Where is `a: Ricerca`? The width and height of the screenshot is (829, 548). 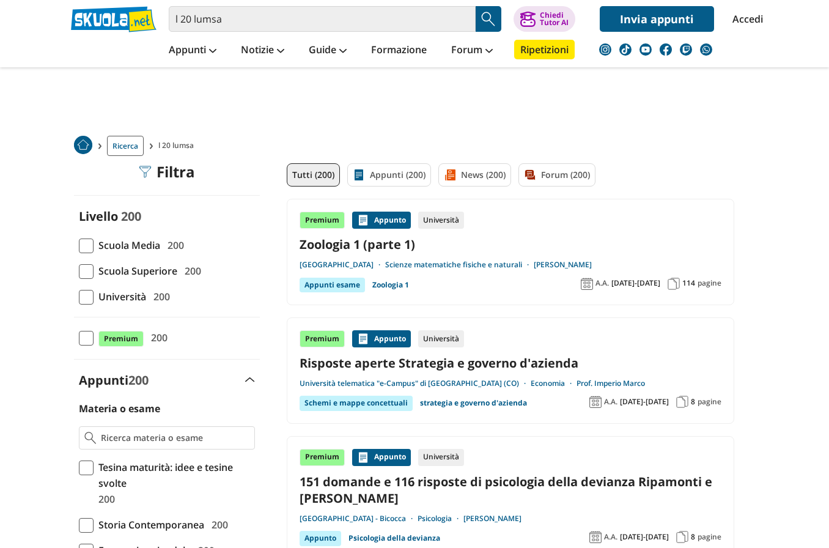 a: Ricerca is located at coordinates (125, 146).